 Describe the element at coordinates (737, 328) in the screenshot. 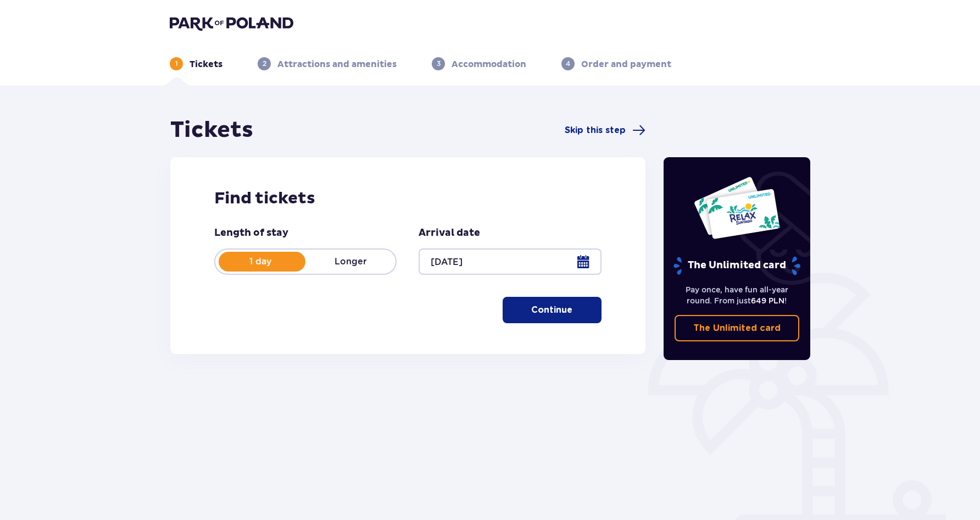

I see `a: The Unlimited card` at that location.